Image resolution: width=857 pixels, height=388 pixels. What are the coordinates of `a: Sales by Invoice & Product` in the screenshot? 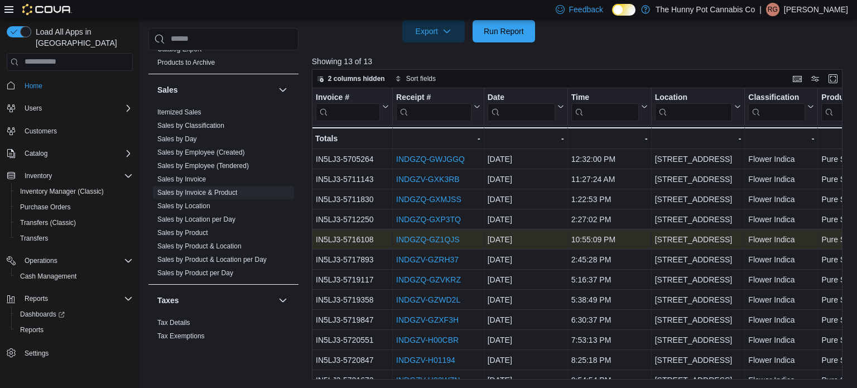 It's located at (197, 192).